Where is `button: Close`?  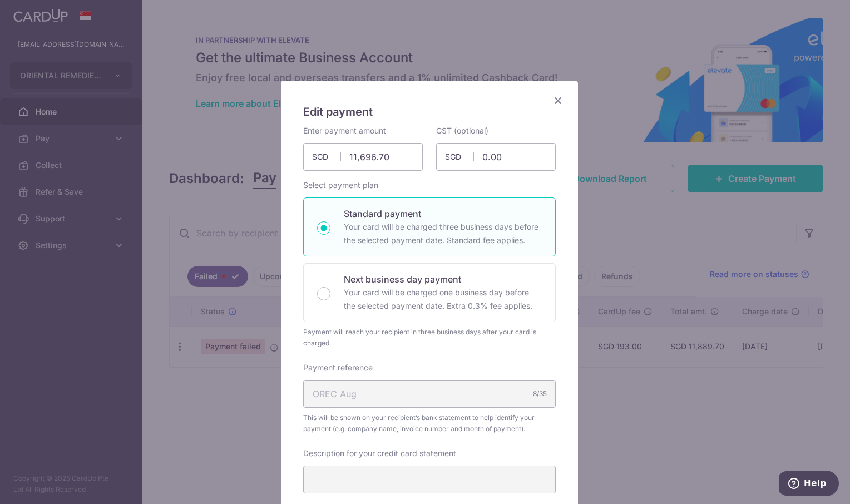 button: Close is located at coordinates (558, 101).